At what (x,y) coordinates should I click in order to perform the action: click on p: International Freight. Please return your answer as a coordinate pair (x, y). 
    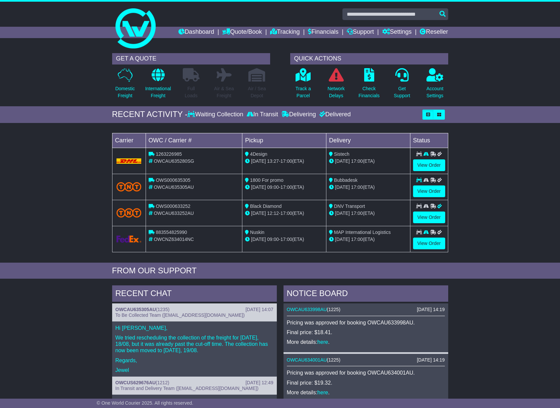
    Looking at the image, I should click on (158, 92).